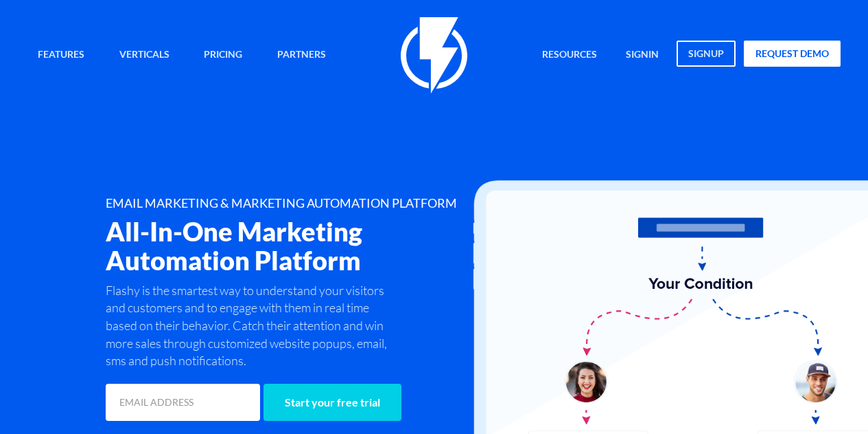 This screenshot has width=868, height=434. I want to click on p: Flashy is the smartest way to understand your visitors and customers and to engage with them in r..., so click(248, 326).